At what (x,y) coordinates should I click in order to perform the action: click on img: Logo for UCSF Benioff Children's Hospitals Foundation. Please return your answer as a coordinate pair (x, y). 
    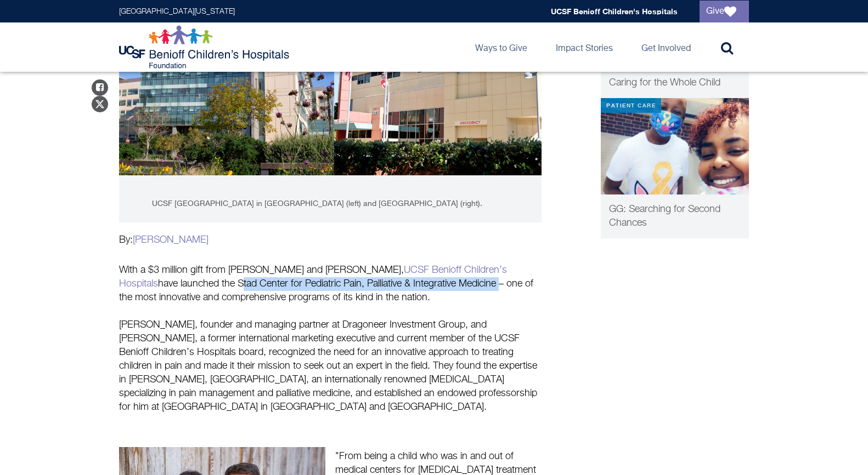
    Looking at the image, I should click on (205, 47).